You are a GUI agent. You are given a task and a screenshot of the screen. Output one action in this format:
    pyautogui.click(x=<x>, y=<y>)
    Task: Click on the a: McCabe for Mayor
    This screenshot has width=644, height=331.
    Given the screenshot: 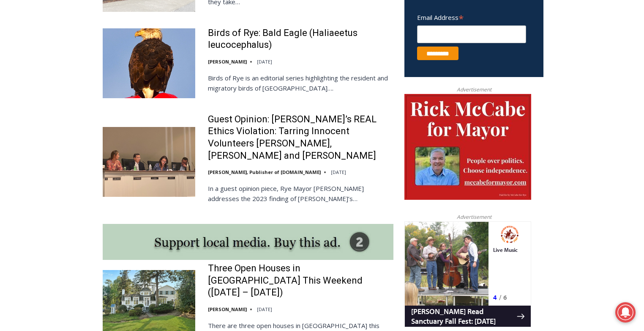 What is the action you would take?
    pyautogui.click(x=467, y=147)
    